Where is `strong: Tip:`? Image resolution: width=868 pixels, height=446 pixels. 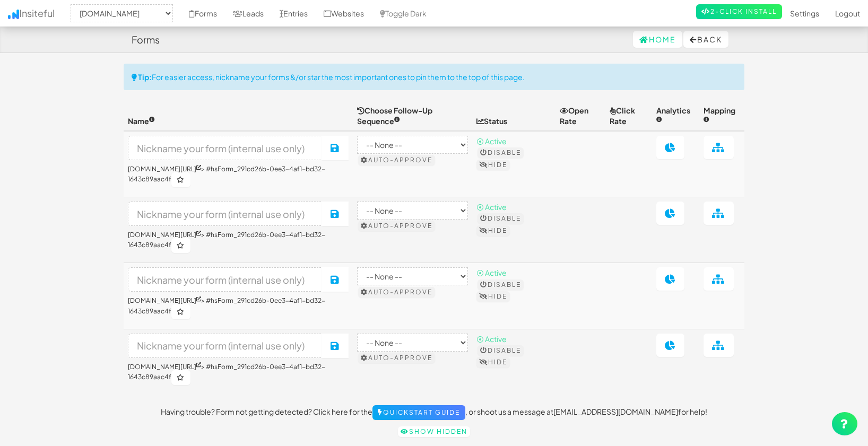 strong: Tip: is located at coordinates (145, 77).